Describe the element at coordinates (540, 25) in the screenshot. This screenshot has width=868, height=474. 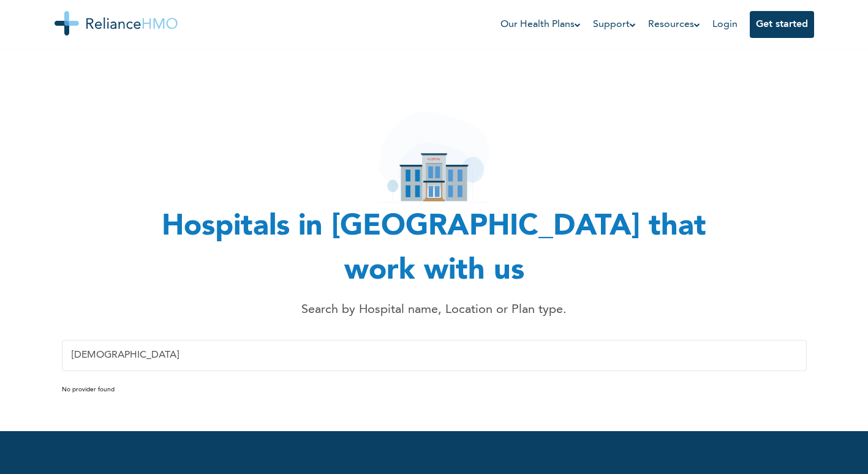
I see `a: Our Health Plans` at that location.